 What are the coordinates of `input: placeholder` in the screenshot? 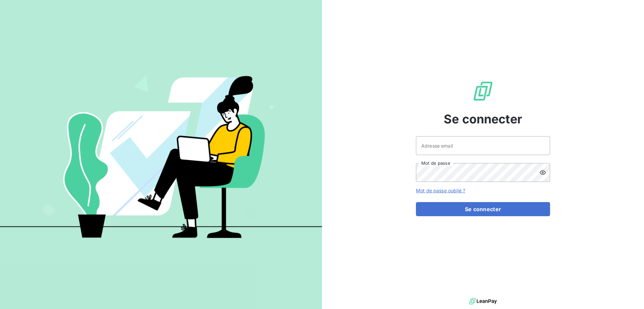 It's located at (483, 146).